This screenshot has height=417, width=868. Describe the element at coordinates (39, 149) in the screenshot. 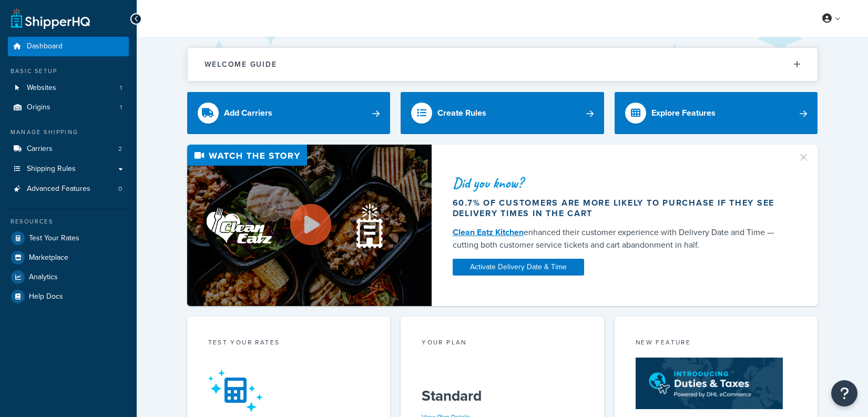

I see `span: Carriers` at that location.